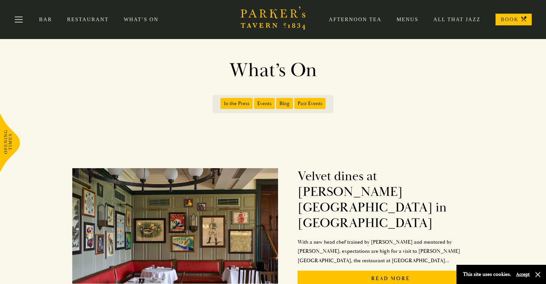 This screenshot has width=546, height=284. Describe the element at coordinates (523, 274) in the screenshot. I see `button: Accept` at that location.